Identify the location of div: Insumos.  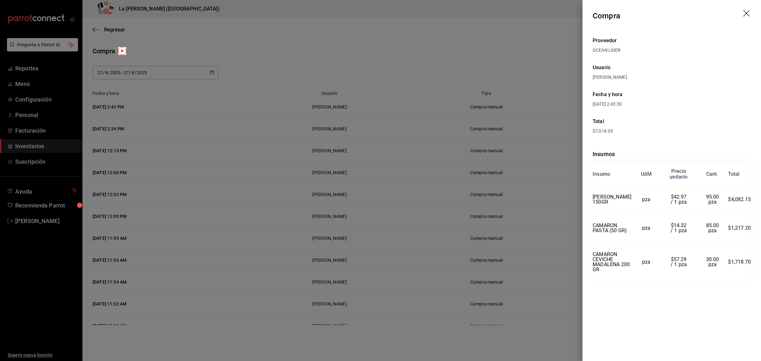
(671, 154).